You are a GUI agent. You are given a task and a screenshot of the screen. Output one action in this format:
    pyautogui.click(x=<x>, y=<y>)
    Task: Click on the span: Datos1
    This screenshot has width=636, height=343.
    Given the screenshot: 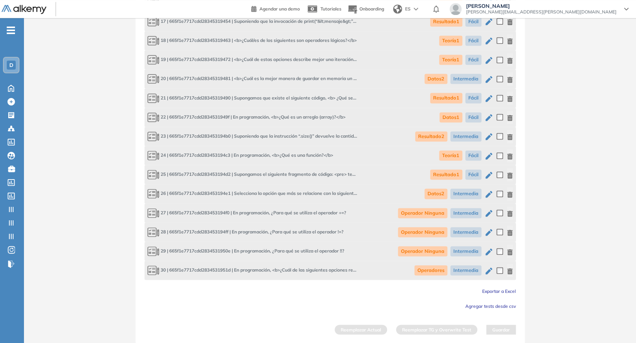 What is the action you would take?
    pyautogui.click(x=451, y=117)
    